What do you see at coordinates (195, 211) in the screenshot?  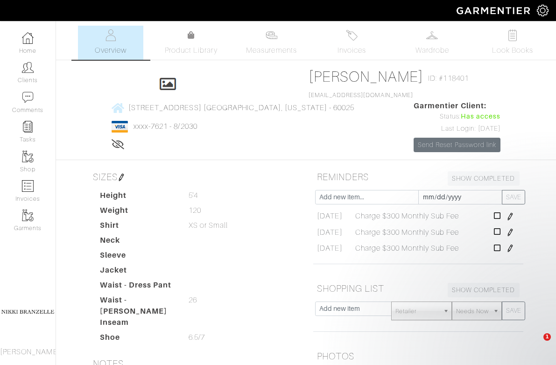 I see `span: 120` at bounding box center [195, 211].